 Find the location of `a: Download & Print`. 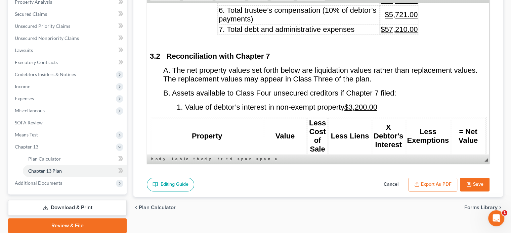

a: Download & Print is located at coordinates (67, 208).